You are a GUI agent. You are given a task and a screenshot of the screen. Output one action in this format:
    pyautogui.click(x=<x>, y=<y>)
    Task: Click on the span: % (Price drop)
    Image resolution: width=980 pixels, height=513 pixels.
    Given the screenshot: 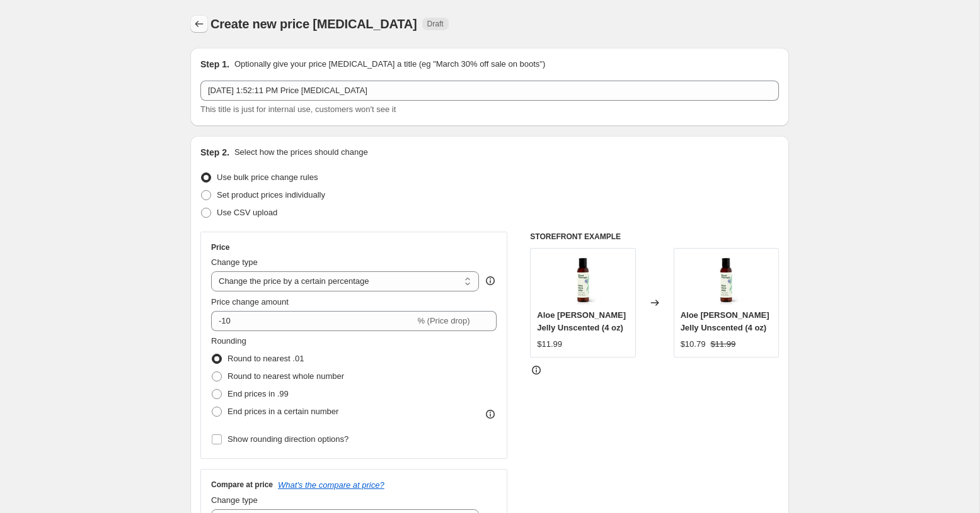 What is the action you would take?
    pyautogui.click(x=443, y=320)
    